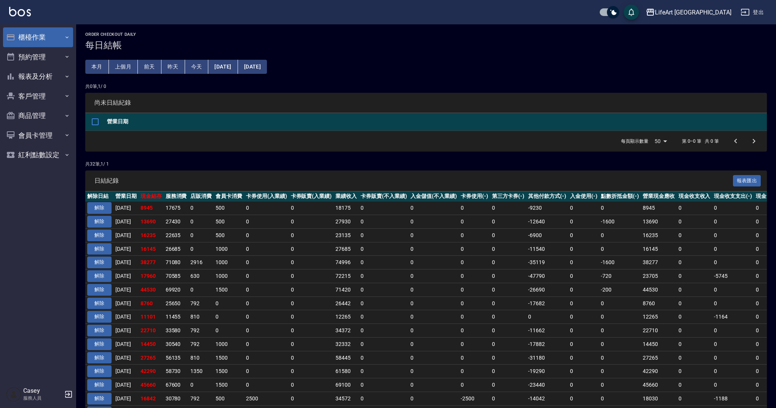 This screenshot has width=776, height=408. What do you see at coordinates (620, 263) in the screenshot?
I see `td: -1600` at bounding box center [620, 263].